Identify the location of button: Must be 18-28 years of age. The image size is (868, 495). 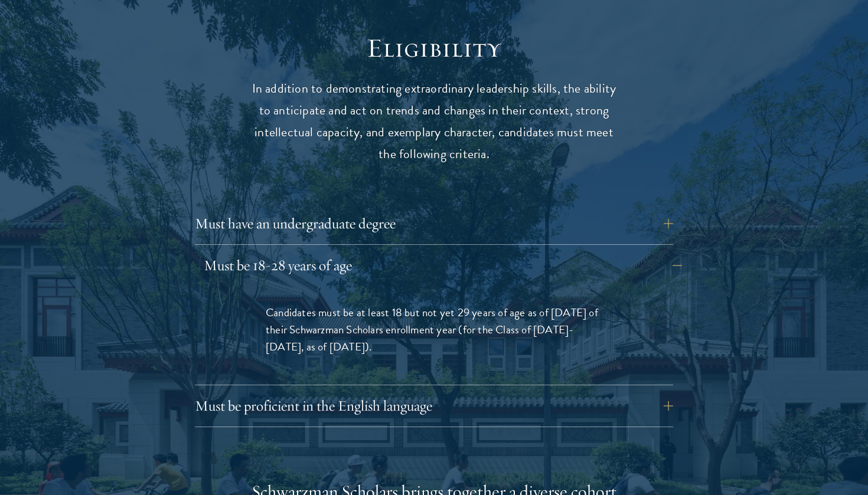
(443, 265).